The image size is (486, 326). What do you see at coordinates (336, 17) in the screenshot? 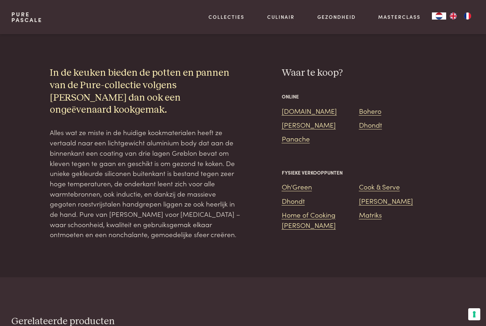
I see `a: Gezondheid` at bounding box center [336, 17].